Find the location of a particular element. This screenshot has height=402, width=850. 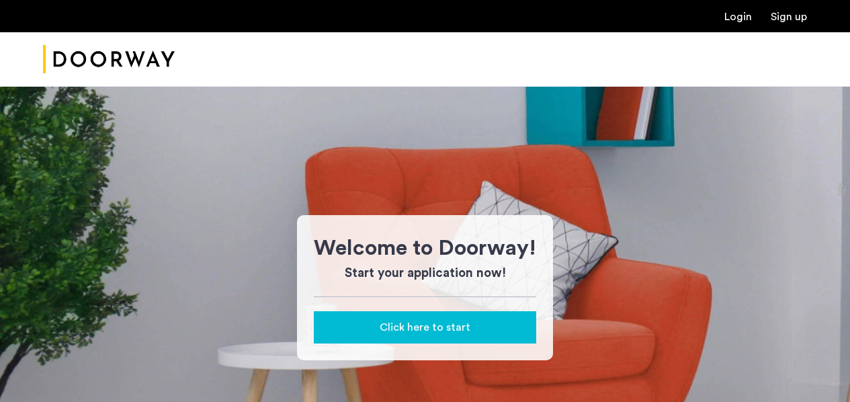

span: Click here to start is located at coordinates (424, 327).